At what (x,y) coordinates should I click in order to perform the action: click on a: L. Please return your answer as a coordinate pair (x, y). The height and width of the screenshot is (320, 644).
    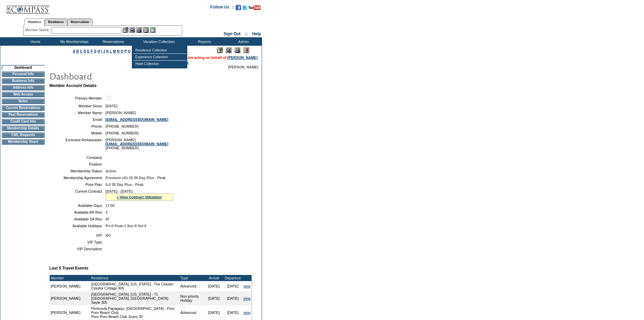
    Looking at the image, I should click on (111, 51).